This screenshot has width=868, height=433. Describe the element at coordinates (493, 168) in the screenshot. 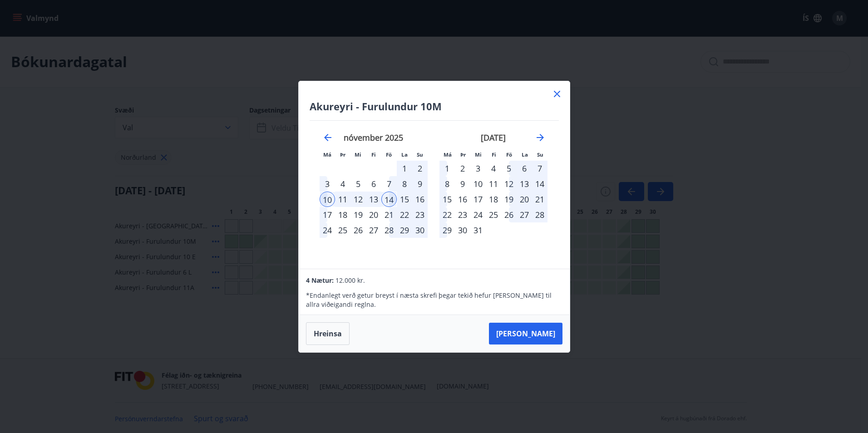

I see `td: Choose fimmtudagur, 4. desember 2025 as your check-in date. It’s available.` at that location.